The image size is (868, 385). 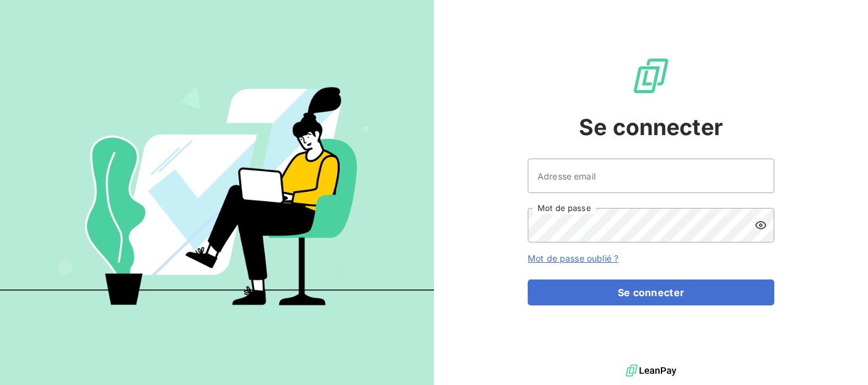 I want to click on img: Logo LeanPay, so click(x=651, y=76).